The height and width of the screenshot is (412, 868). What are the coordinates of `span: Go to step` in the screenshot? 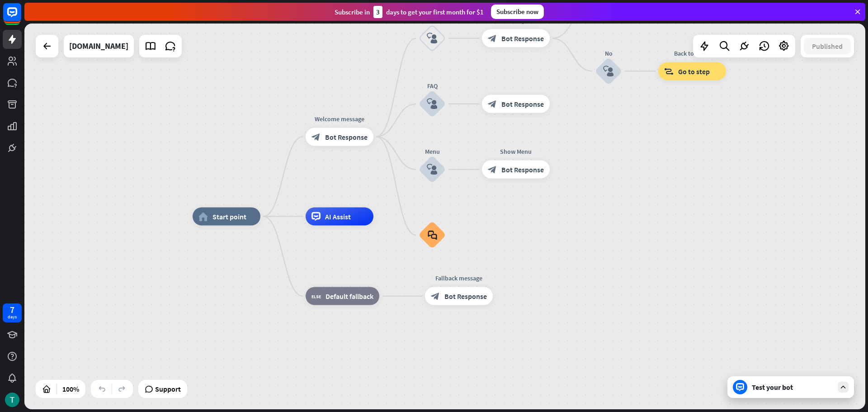 It's located at (694, 71).